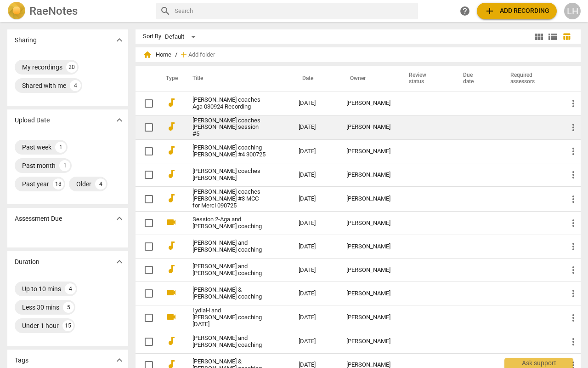  Describe the element at coordinates (572, 11) in the screenshot. I see `div: LH` at that location.